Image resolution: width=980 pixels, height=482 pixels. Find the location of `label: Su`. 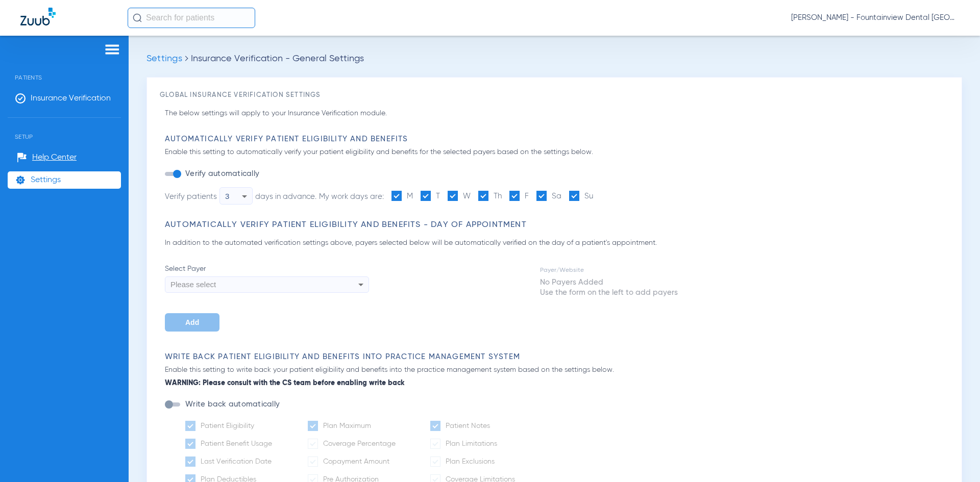

label: Su is located at coordinates (580, 197).